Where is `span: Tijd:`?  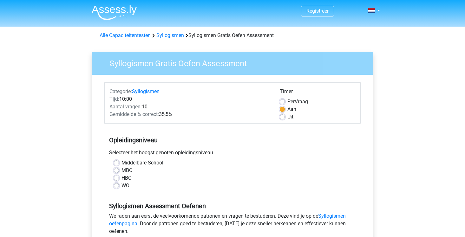
span: Tijd: is located at coordinates (114, 99).